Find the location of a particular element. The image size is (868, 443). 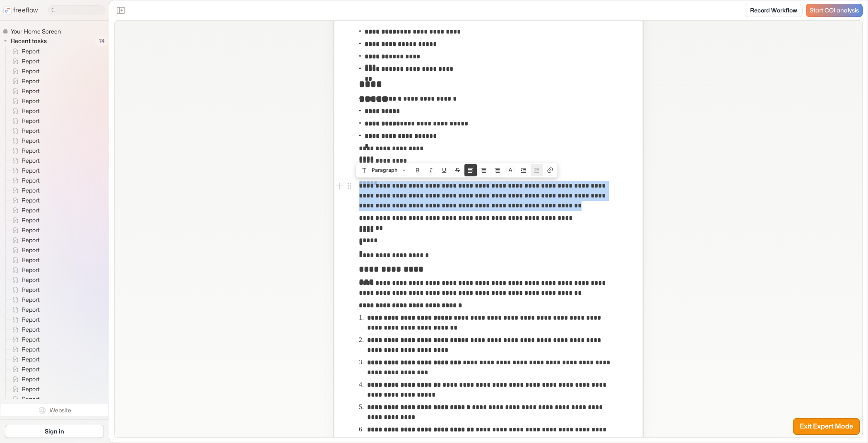

button: Align text center is located at coordinates (484, 171).